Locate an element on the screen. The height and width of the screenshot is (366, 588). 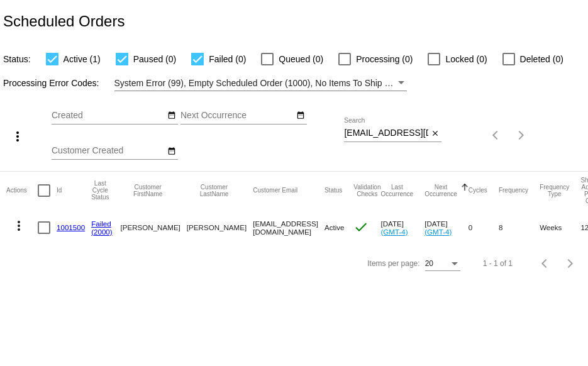
input: Customer Created is located at coordinates (108, 151).